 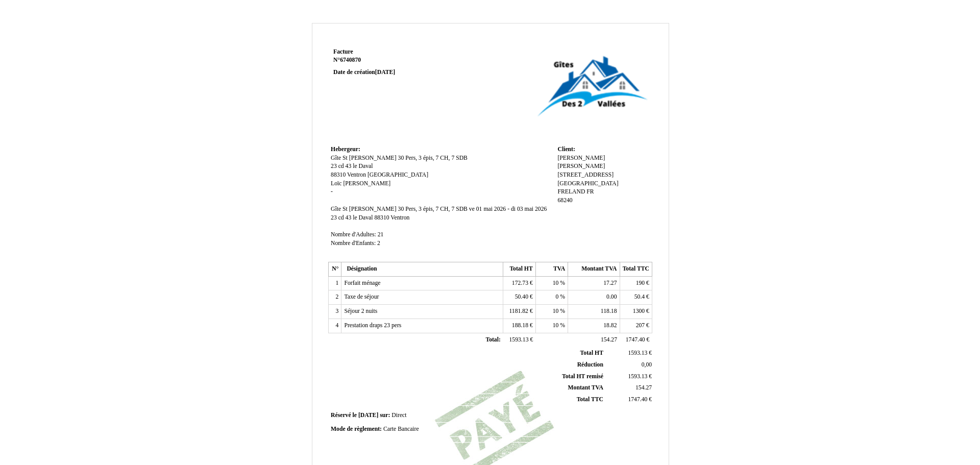 I want to click on img: logo, so click(x=593, y=87).